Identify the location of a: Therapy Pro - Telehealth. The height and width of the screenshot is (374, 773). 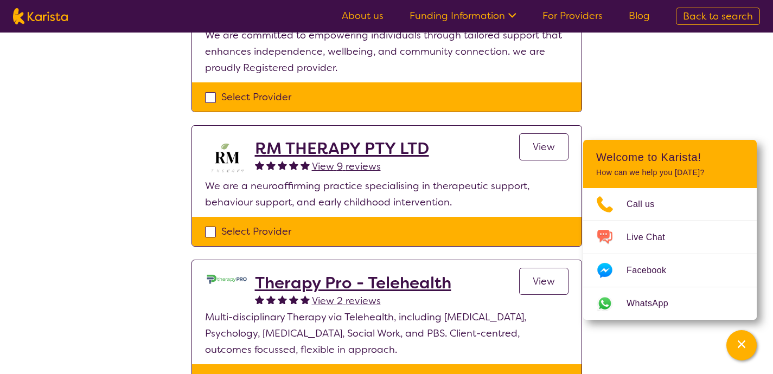
(353, 283).